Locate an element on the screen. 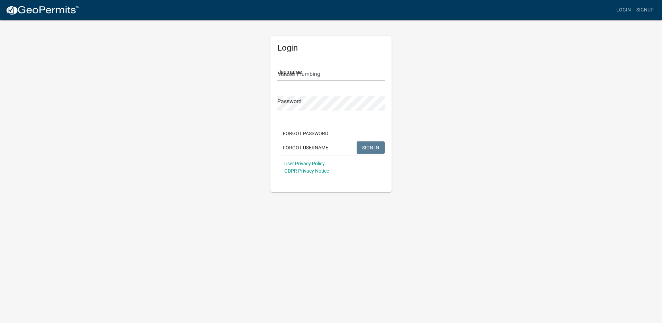  span: SIGN IN is located at coordinates (370, 147).